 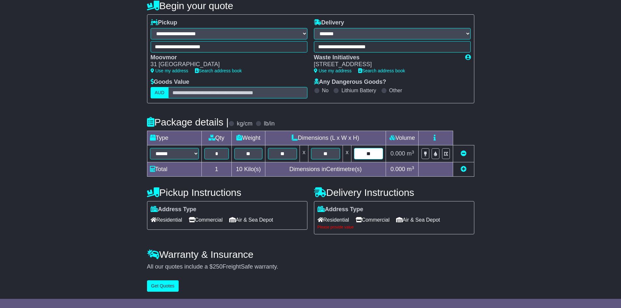 I want to click on label: Any Dangerous Goods?, so click(x=350, y=82).